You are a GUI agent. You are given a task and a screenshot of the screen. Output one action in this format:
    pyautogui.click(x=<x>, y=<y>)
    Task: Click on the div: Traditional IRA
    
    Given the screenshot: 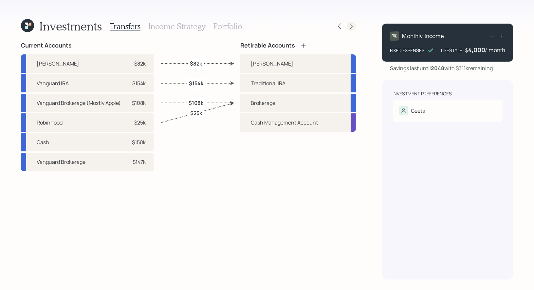 What is the action you would take?
    pyautogui.click(x=268, y=83)
    